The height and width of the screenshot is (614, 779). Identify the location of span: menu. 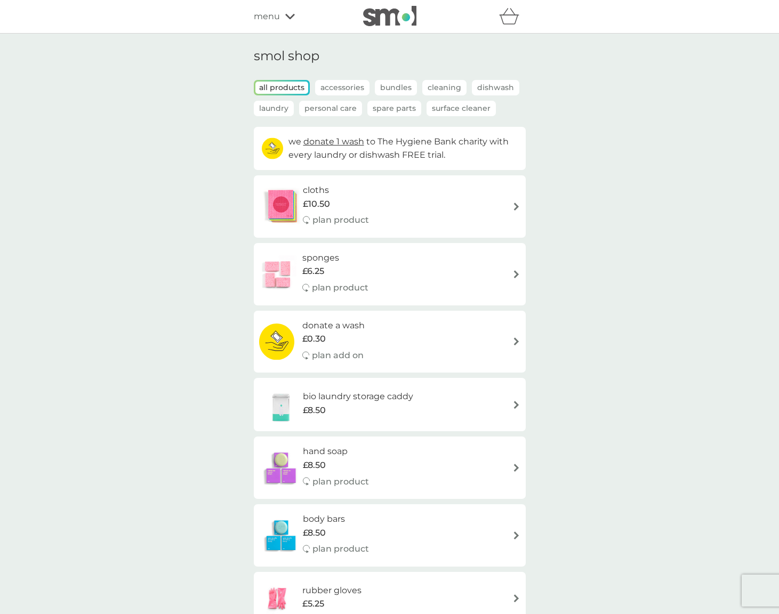
(267, 17).